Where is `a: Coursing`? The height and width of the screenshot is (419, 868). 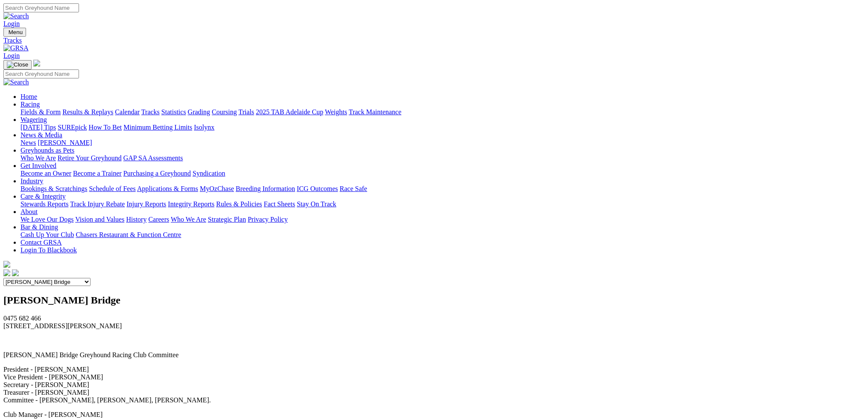 a: Coursing is located at coordinates (224, 112).